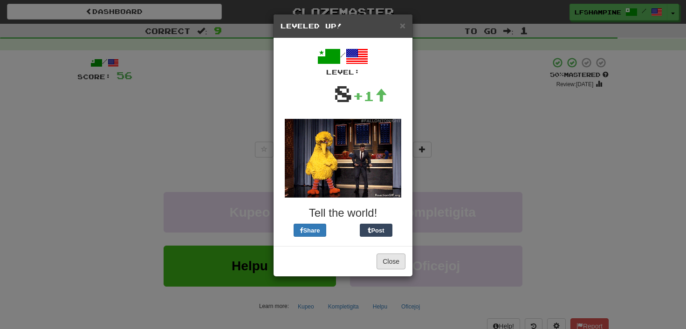 This screenshot has width=686, height=329. What do you see at coordinates (310, 230) in the screenshot?
I see `button: Share` at bounding box center [310, 230].